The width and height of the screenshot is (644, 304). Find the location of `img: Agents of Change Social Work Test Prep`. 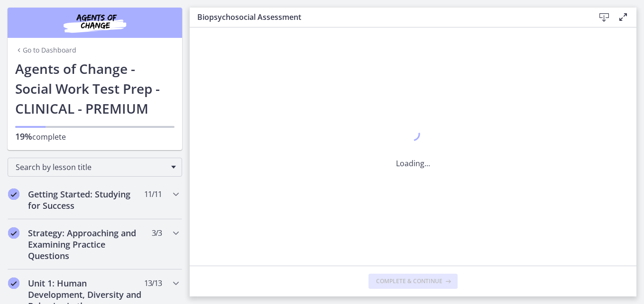

img: Agents of Change Social Work Test Prep is located at coordinates (95, 23).